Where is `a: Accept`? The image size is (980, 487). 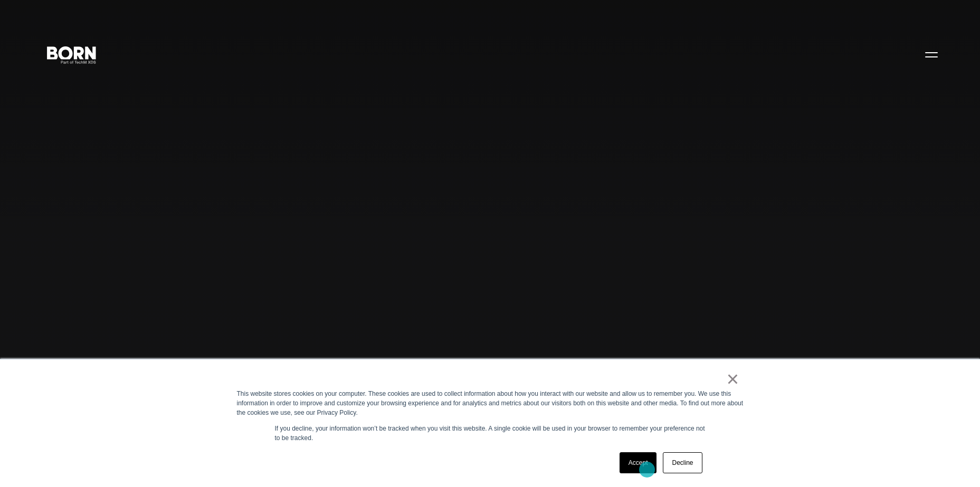
a: Accept is located at coordinates (638, 463).